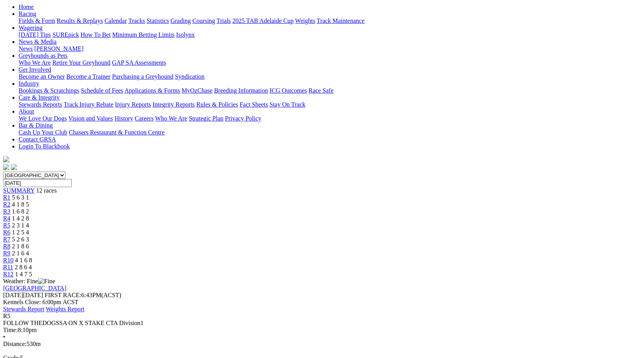 This screenshot has height=358, width=644. What do you see at coordinates (6, 253) in the screenshot?
I see `a: R9` at bounding box center [6, 253].